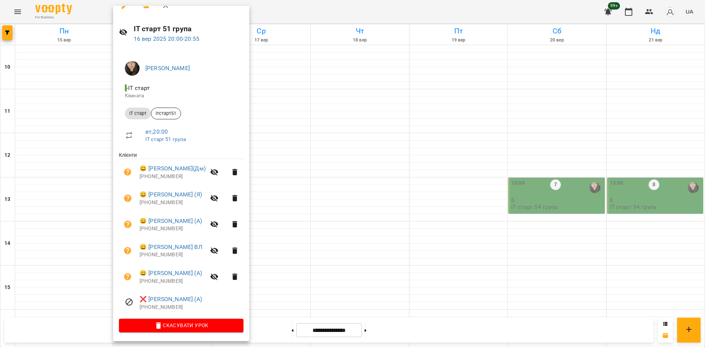 The height and width of the screenshot is (347, 705). What do you see at coordinates (166, 114) in the screenshot?
I see `span: ітстарт51` at bounding box center [166, 114].